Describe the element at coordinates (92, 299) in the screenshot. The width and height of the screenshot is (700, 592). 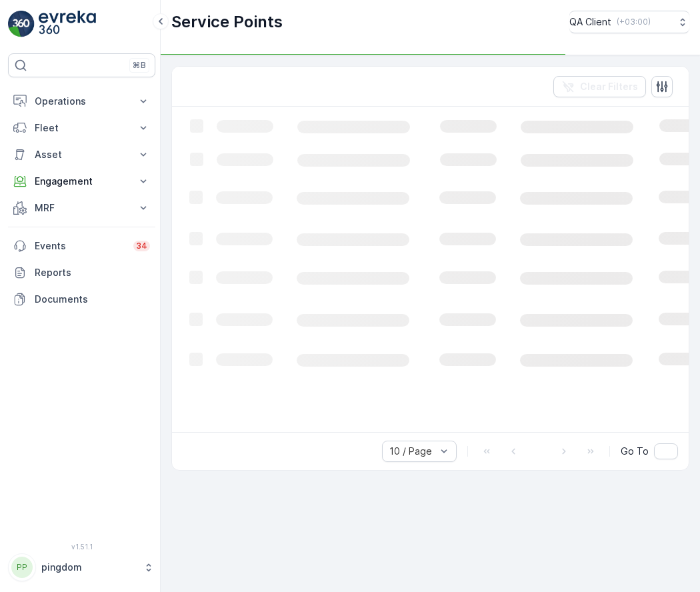
I see `p: Documents` at that location.